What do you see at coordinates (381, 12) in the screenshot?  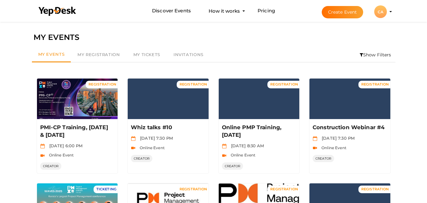 I see `div: CA` at bounding box center [381, 12].